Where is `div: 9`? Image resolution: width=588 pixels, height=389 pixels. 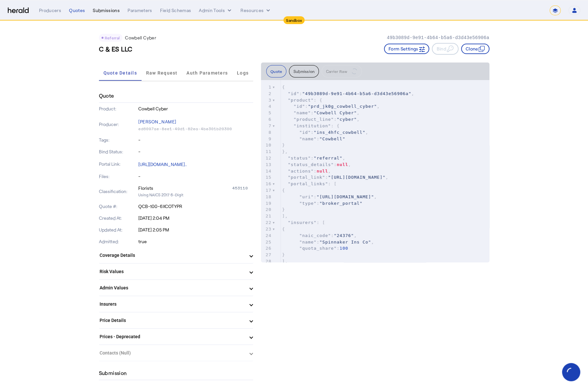
div: 9 is located at coordinates (267, 139).